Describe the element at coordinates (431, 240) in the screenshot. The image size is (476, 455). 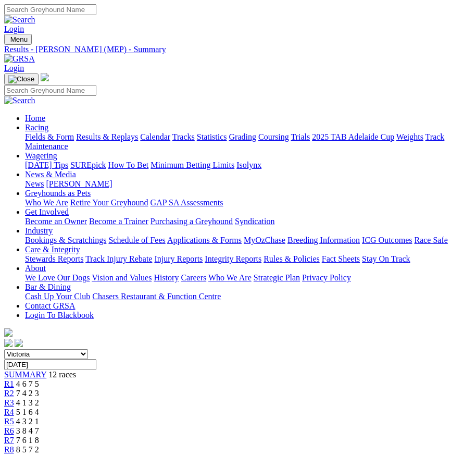
I see `a: Race Safe` at that location.